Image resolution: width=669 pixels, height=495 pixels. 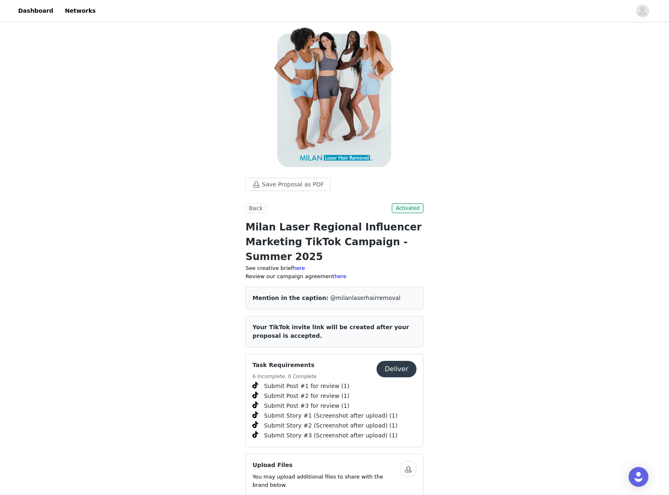 What do you see at coordinates (334, 277) in the screenshot?
I see `p: Review our campaign agreement` at bounding box center [334, 277].